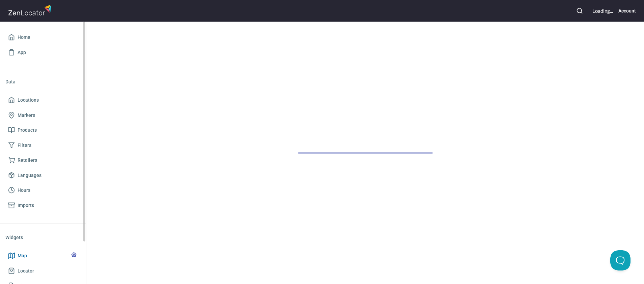 The height and width of the screenshot is (284, 644). What do you see at coordinates (43, 271) in the screenshot?
I see `a: Locator` at bounding box center [43, 271].